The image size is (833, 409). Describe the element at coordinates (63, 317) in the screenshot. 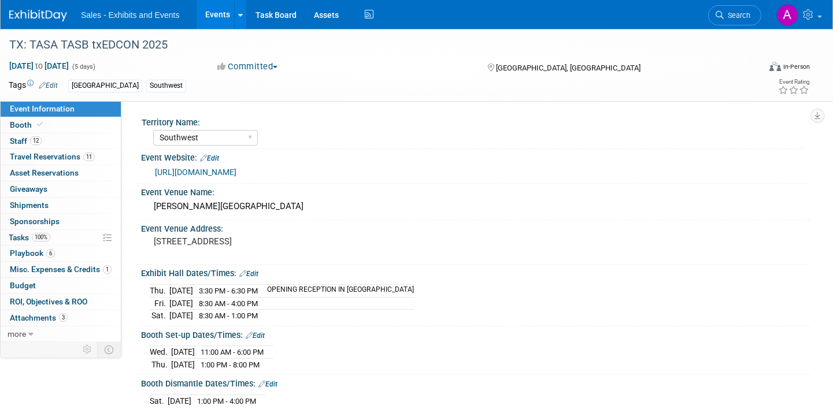

I see `span: 3` at that location.